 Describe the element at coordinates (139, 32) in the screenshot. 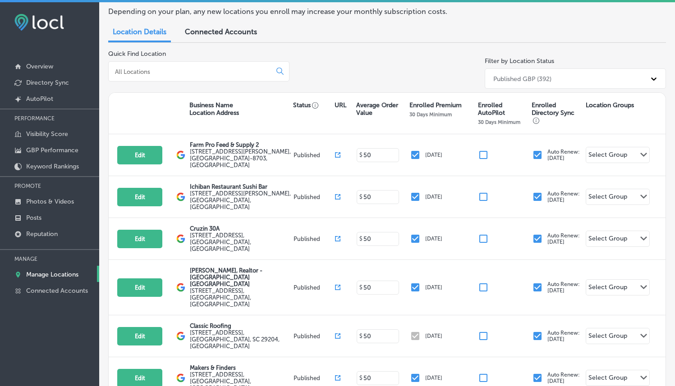

I see `span: Location Details` at that location.